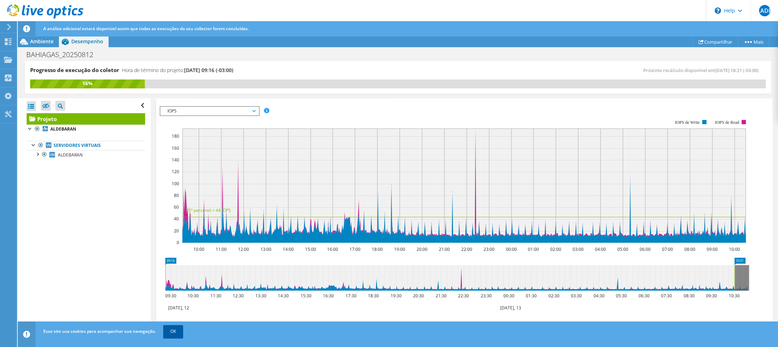  What do you see at coordinates (644, 295) in the screenshot?
I see `text: 06:30` at bounding box center [644, 295].